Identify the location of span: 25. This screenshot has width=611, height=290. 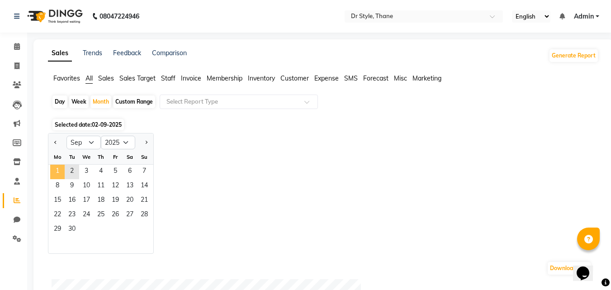
(101, 215).